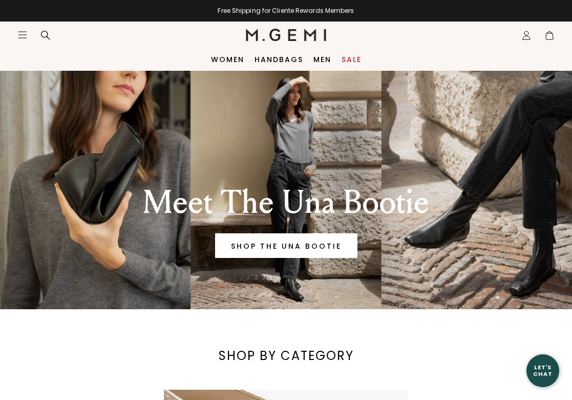 This screenshot has width=572, height=400. I want to click on a: Women, so click(227, 59).